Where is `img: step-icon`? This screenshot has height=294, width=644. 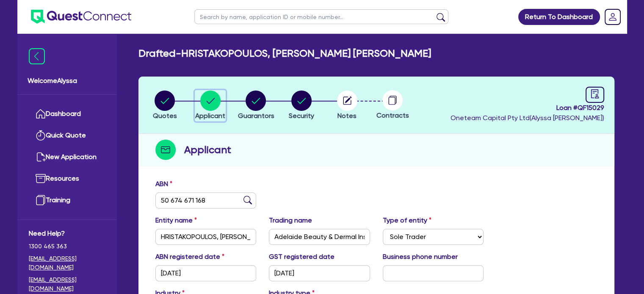 img: step-icon is located at coordinates (165, 150).